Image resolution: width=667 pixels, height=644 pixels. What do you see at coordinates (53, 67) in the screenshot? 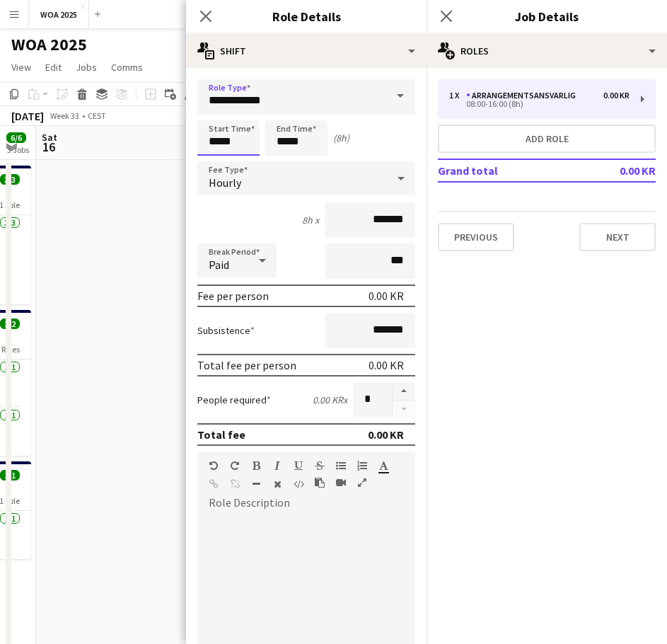
I see `a: Edit` at bounding box center [53, 67].